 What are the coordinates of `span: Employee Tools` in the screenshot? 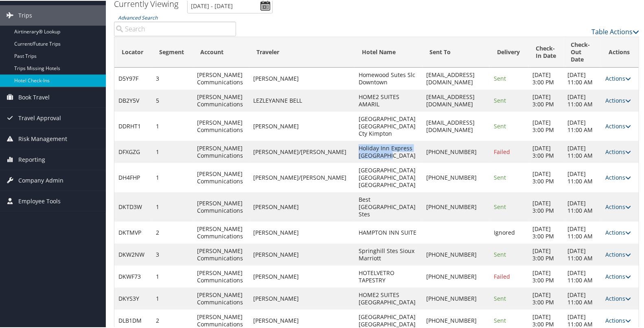 It's located at (39, 200).